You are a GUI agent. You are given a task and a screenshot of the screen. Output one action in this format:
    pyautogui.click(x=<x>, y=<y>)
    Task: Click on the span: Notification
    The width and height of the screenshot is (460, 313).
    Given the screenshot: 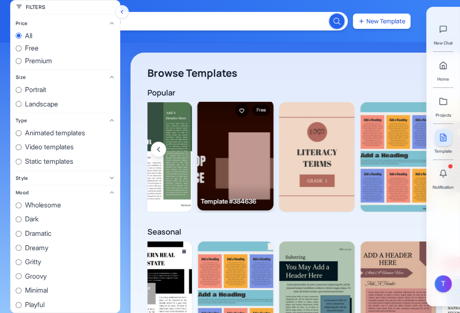 What is the action you would take?
    pyautogui.click(x=443, y=187)
    